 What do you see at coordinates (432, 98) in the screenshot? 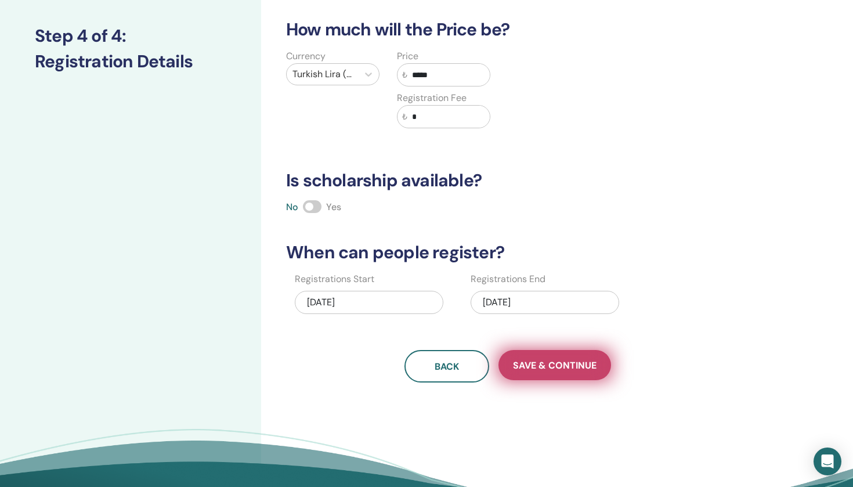
I see `label: Registration Fee` at bounding box center [432, 98].